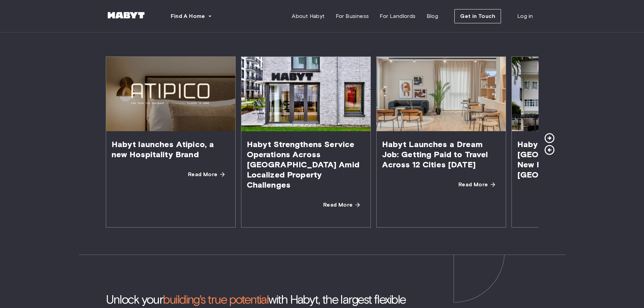 This screenshot has width=644, height=308. I want to click on span: Blog, so click(432, 16).